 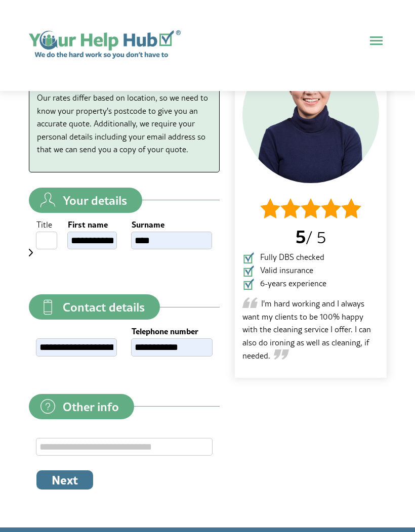 I want to click on p: Our rates differ based on location, so we need to know your property's postcode to give you an ac..., so click(x=124, y=124).